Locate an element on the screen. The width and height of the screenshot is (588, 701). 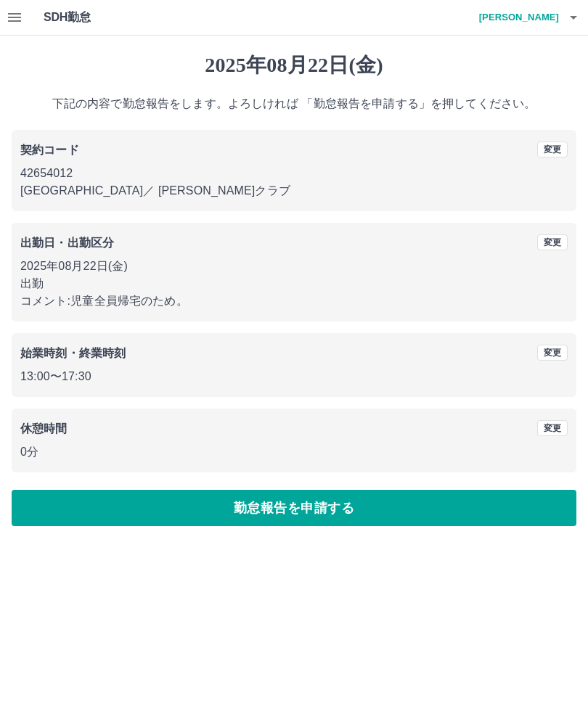
p: 出勤 is located at coordinates (294, 284).